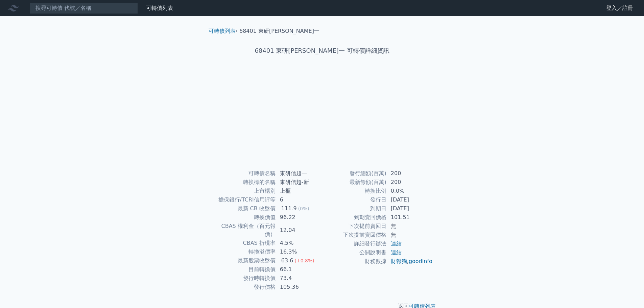 This screenshot has height=308, width=644. What do you see at coordinates (244, 174) in the screenshot?
I see `td: 可轉債名稱` at bounding box center [244, 174].